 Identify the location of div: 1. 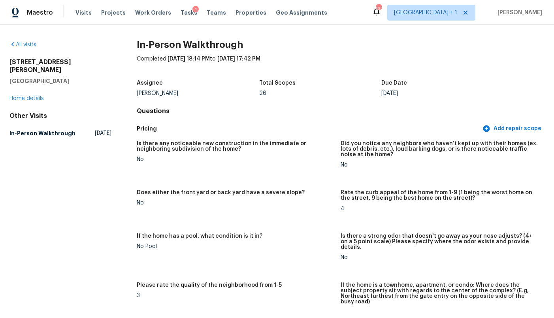
(196, 10).